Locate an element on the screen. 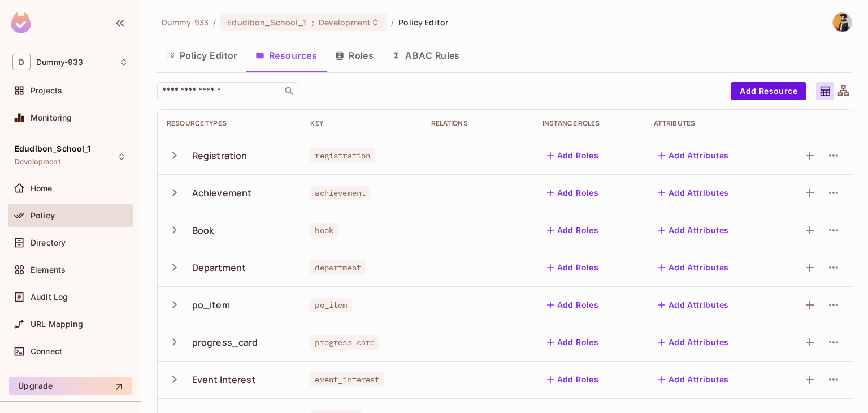 The width and height of the screenshot is (868, 413). div: Key is located at coordinates (361, 124).